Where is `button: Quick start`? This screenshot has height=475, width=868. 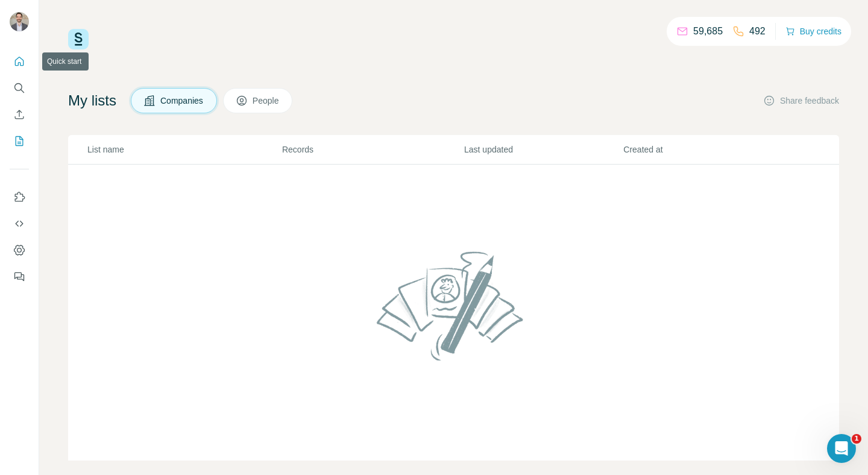 button: Quick start is located at coordinates (19, 61).